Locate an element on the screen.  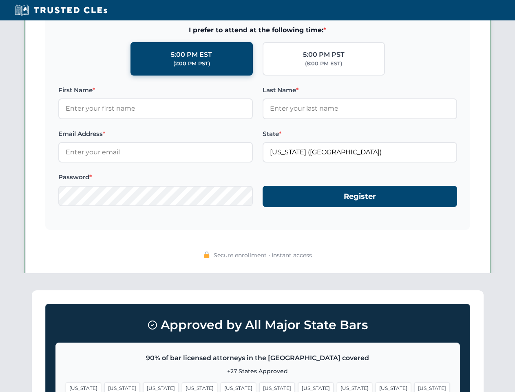
span: I prefer to attend at the following time: is located at coordinates (258, 30).